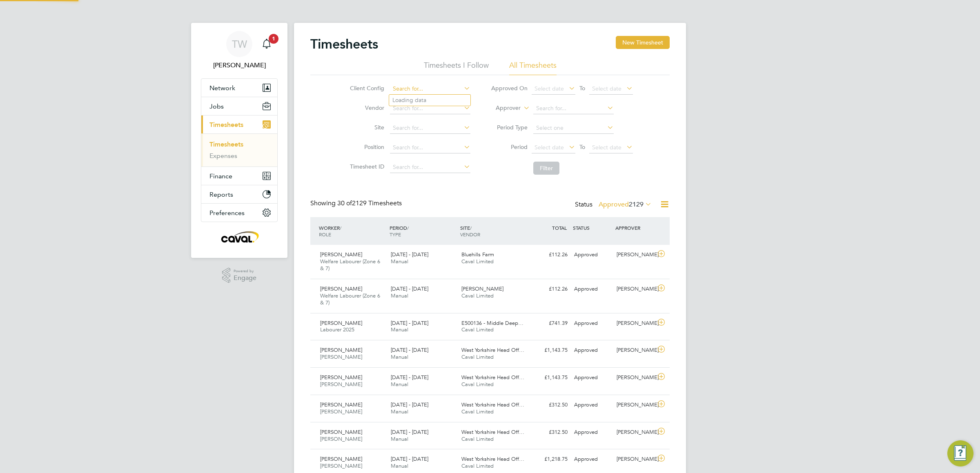 The height and width of the screenshot is (473, 980). Describe the element at coordinates (344, 44) in the screenshot. I see `h2: Timesheets` at that location.